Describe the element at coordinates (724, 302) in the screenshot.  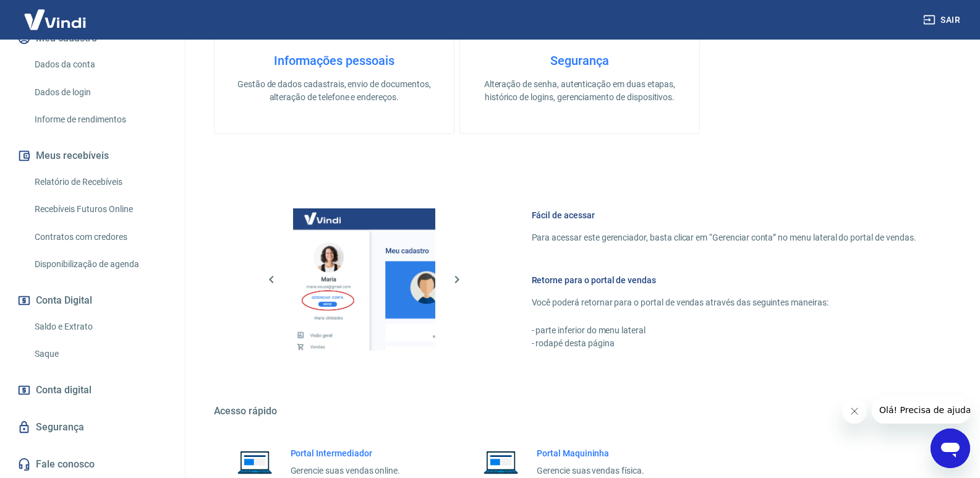
I see `p: Você poderá retornar para o portal de vendas através das seguintes maneiras:` at that location.